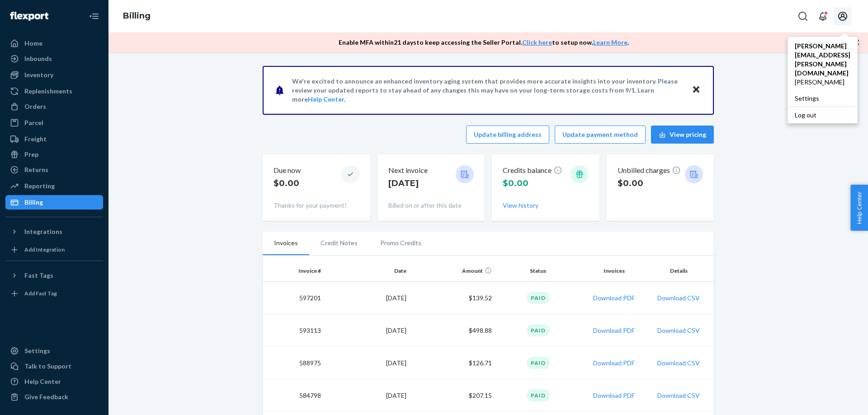 The image size is (868, 415). What do you see at coordinates (43, 232) in the screenshot?
I see `div: Integrations` at bounding box center [43, 232].